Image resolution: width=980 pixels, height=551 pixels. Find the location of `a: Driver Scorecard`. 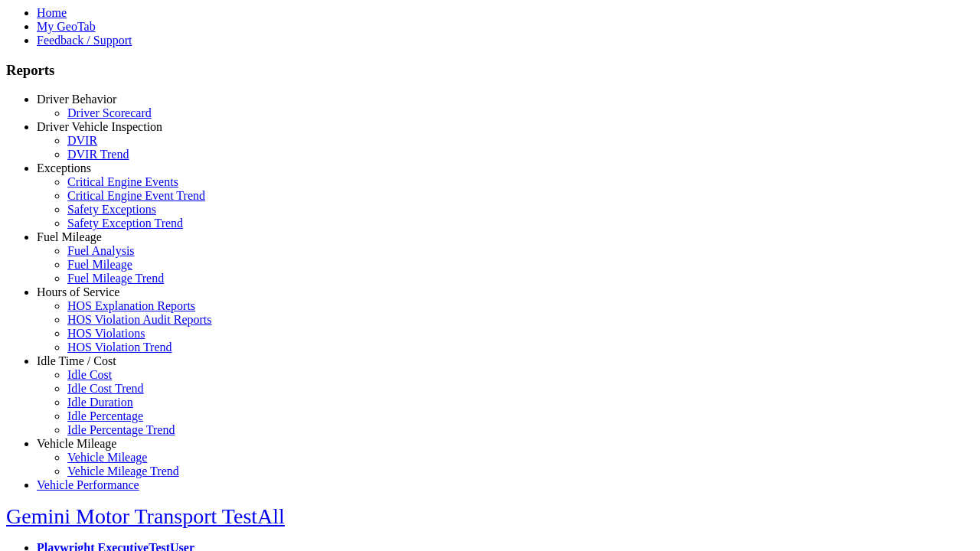

a: Driver Scorecard is located at coordinates (110, 112).